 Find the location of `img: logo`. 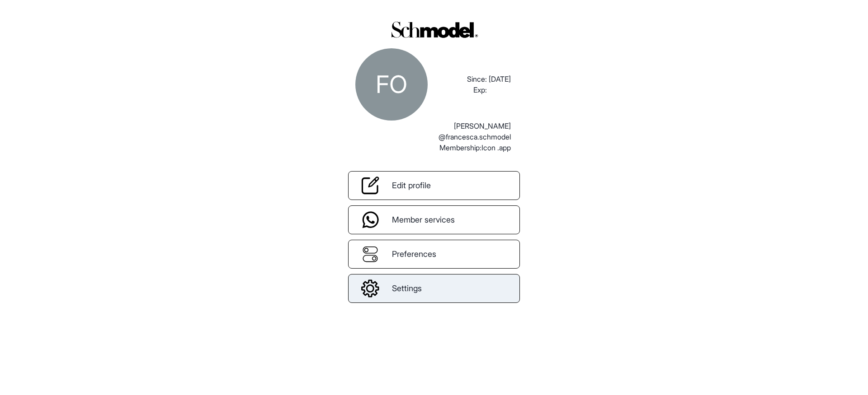

img: logo is located at coordinates (434, 30).